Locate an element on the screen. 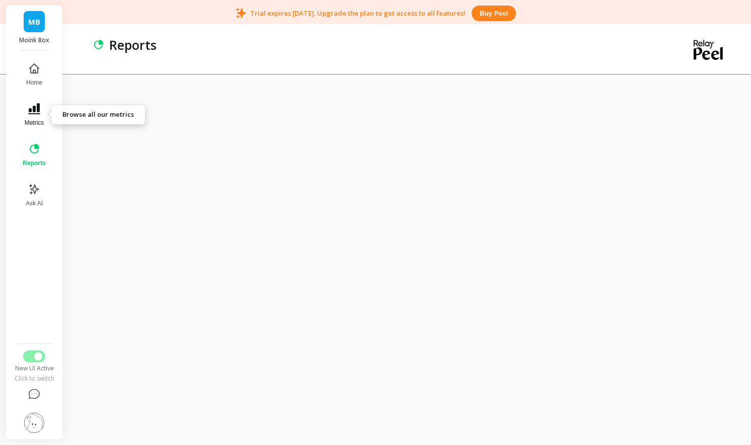  p: Moink Box is located at coordinates (34, 40).